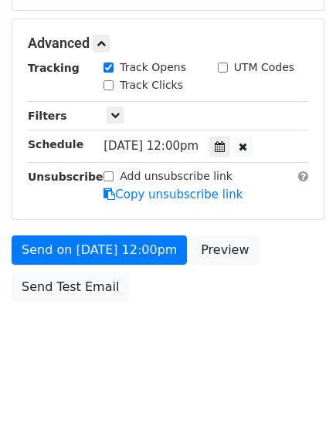 The image size is (336, 433). Describe the element at coordinates (167, 43) in the screenshot. I see `h5: Advanced` at that location.